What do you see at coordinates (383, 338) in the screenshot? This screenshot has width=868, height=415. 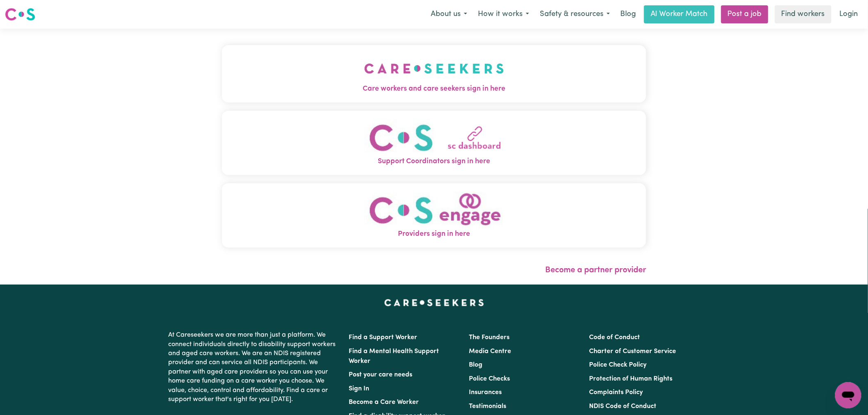 I see `a: Find a Support Worker` at bounding box center [383, 338].